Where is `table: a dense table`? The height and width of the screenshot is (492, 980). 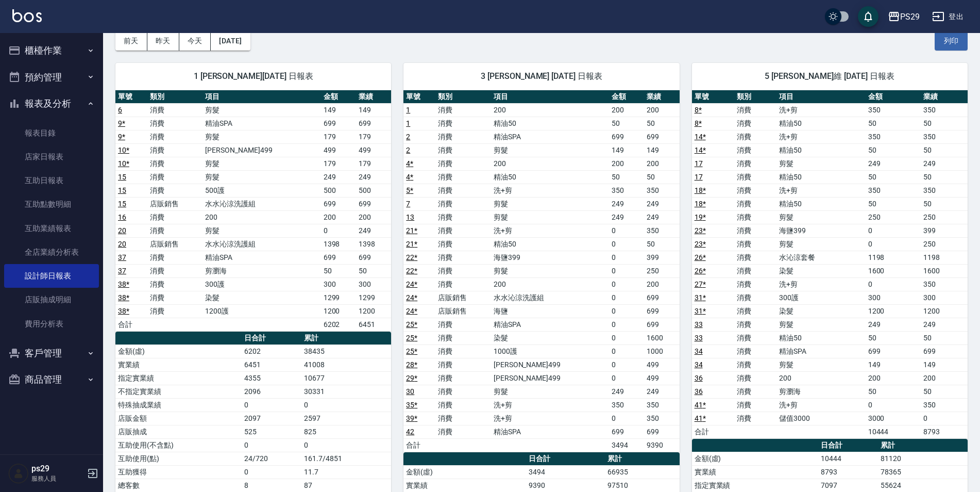
table: a dense table is located at coordinates (253, 211).